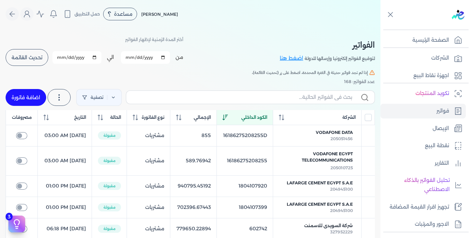 The image size is (470, 238). Describe the element at coordinates (123, 14) in the screenshot. I see `span: مساعدة` at that location.